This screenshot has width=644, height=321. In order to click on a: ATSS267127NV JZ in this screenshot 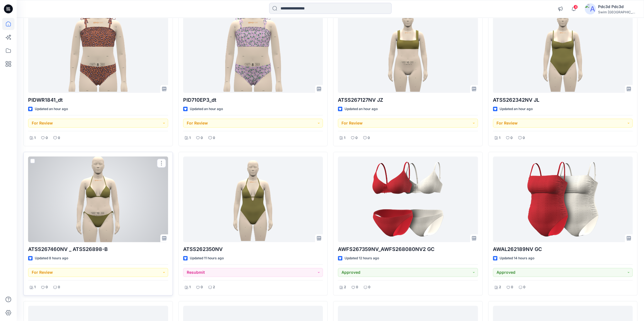, I will do `click(407, 50)`.